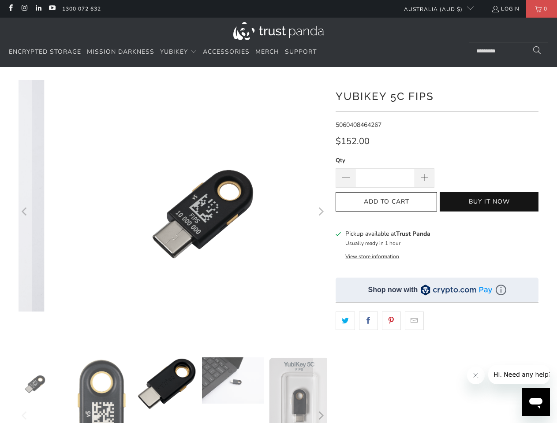 The width and height of the screenshot is (557, 423). What do you see at coordinates (345, 321) in the screenshot?
I see `a: Share this on Twitter` at bounding box center [345, 321].